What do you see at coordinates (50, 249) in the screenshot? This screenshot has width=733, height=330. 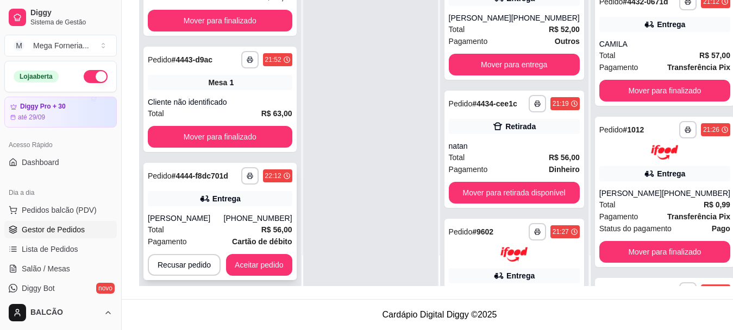 I see `span: Lista de Pedidos` at bounding box center [50, 249].